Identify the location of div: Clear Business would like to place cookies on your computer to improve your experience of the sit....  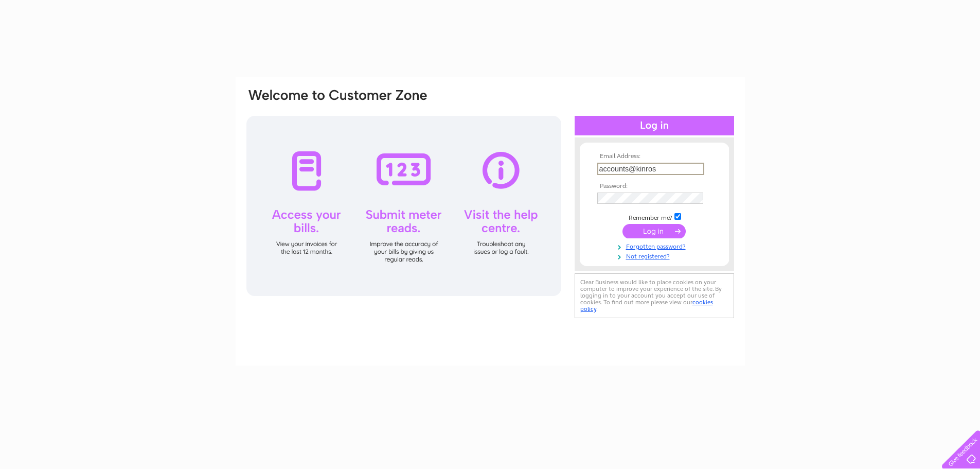
(654, 295).